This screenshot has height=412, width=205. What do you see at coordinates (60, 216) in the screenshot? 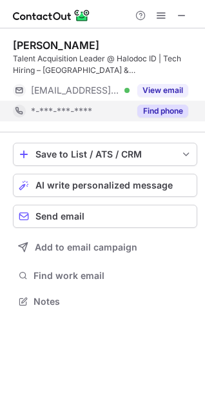
I see `span: Send email` at bounding box center [60, 216].